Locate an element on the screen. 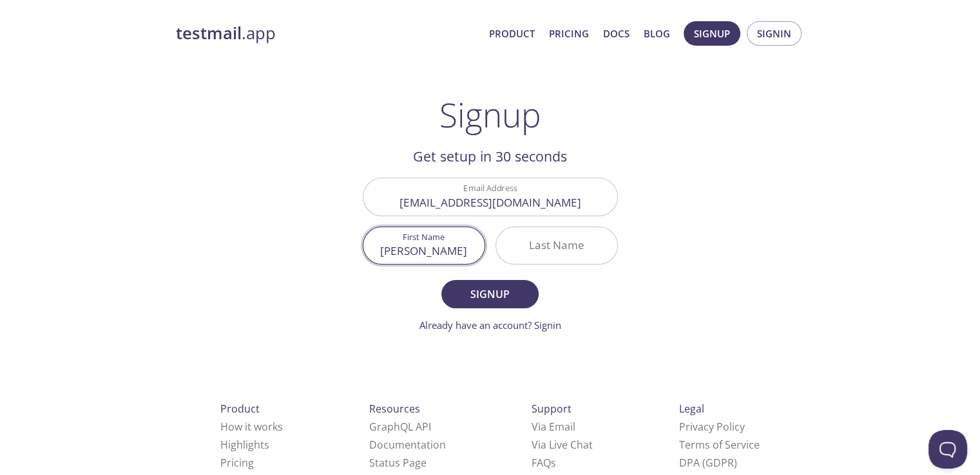 The width and height of the screenshot is (980, 475). a: Blog is located at coordinates (656, 33).